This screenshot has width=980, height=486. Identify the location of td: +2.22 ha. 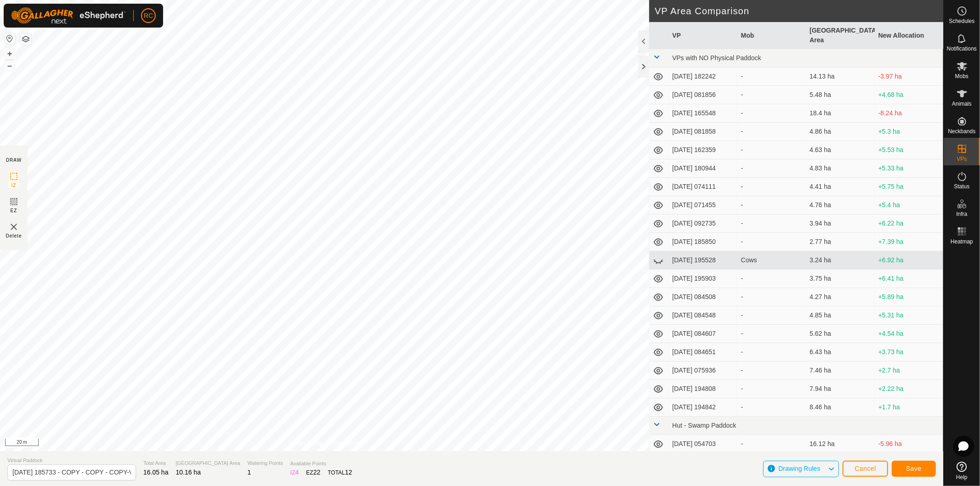
(909, 389).